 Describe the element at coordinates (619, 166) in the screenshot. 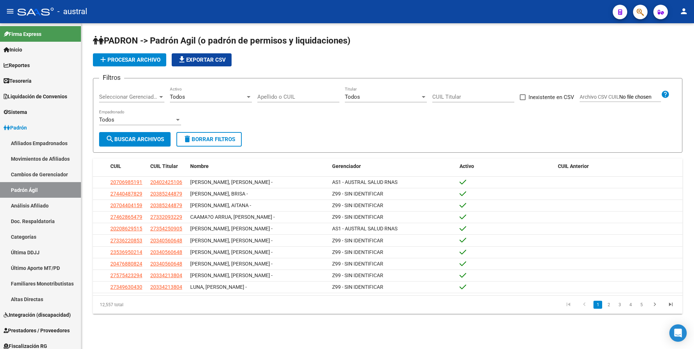

I see `datatable-header-cell: CUIL Anterior` at that location.